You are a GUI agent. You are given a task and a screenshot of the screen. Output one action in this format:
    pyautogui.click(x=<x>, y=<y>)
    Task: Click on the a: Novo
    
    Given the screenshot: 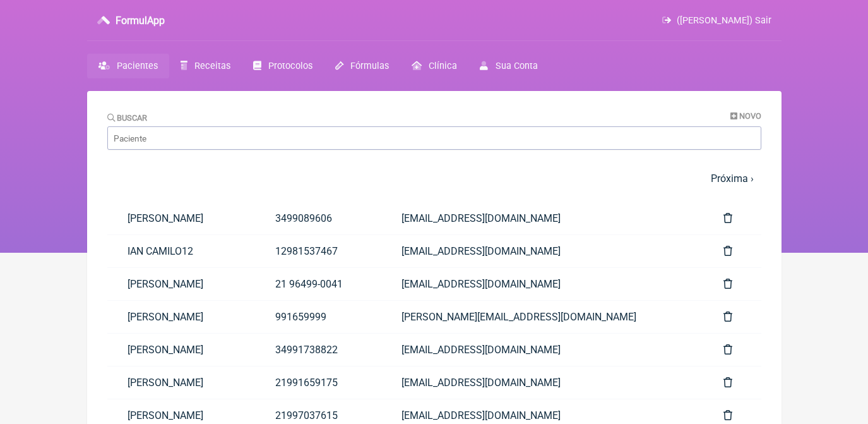 What is the action you would take?
    pyautogui.click(x=746, y=116)
    